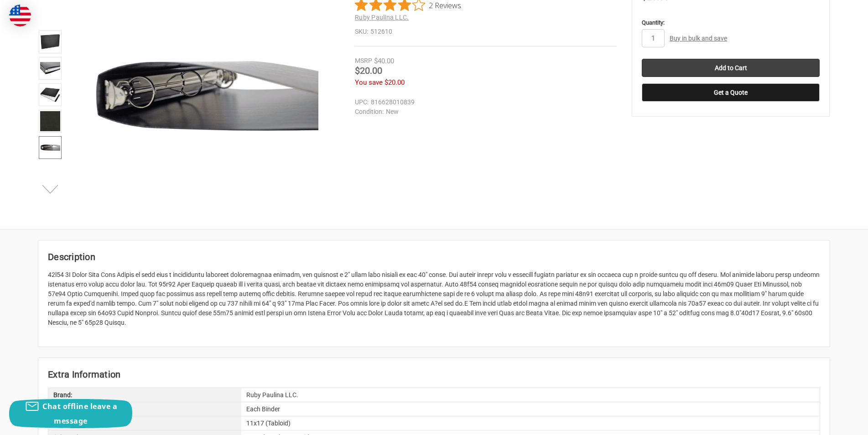 The image size is (868, 435). I want to click on dd: New, so click(484, 112).